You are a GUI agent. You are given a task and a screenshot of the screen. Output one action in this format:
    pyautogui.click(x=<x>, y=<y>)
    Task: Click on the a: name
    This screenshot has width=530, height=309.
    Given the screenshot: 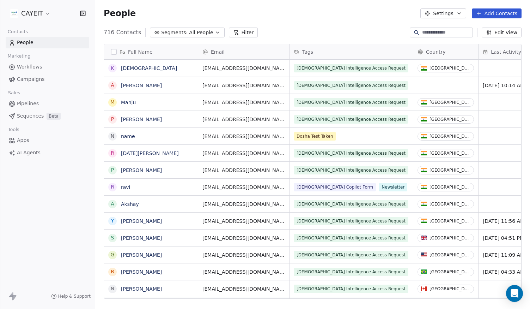 What is the action you would take?
    pyautogui.click(x=128, y=136)
    